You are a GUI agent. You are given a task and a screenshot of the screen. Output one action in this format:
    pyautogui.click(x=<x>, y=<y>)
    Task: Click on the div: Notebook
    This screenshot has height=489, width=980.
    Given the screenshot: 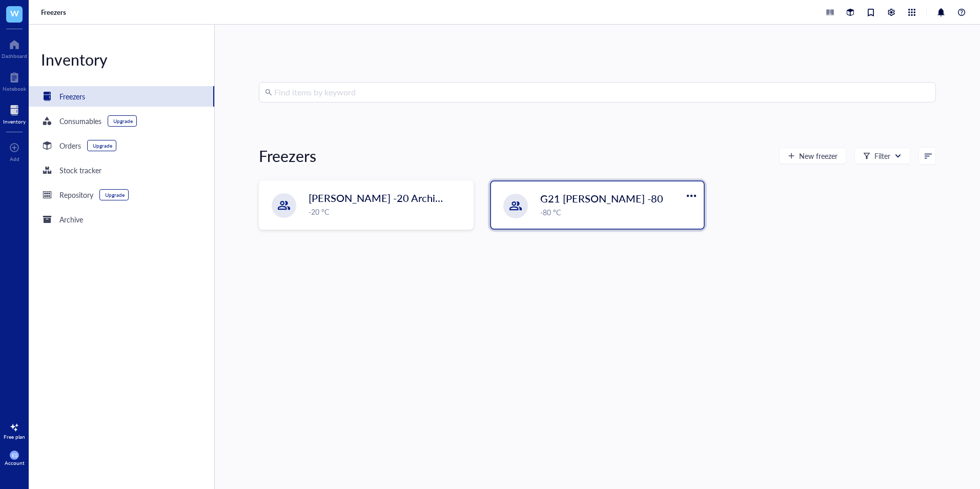 What is the action you would take?
    pyautogui.click(x=15, y=89)
    